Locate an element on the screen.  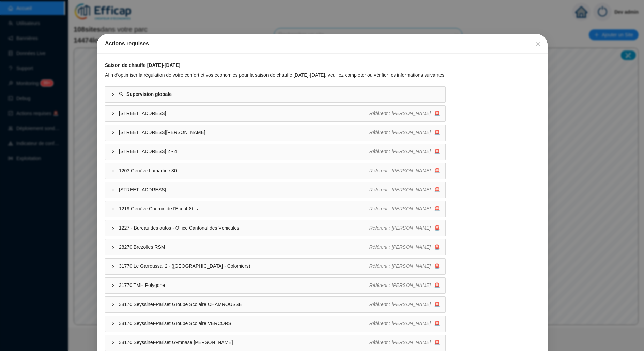
span: 28270 Brezolles RSM is located at coordinates (244, 247).